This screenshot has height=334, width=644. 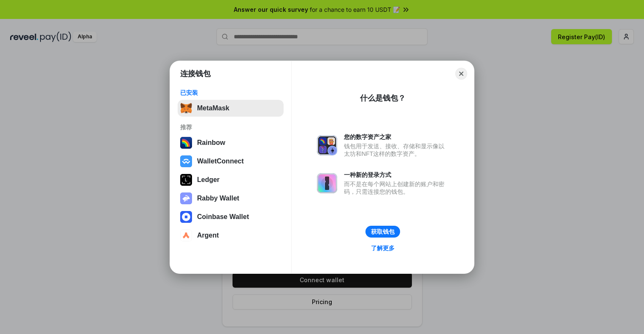 What do you see at coordinates (461, 74) in the screenshot?
I see `button: Close` at bounding box center [461, 74].